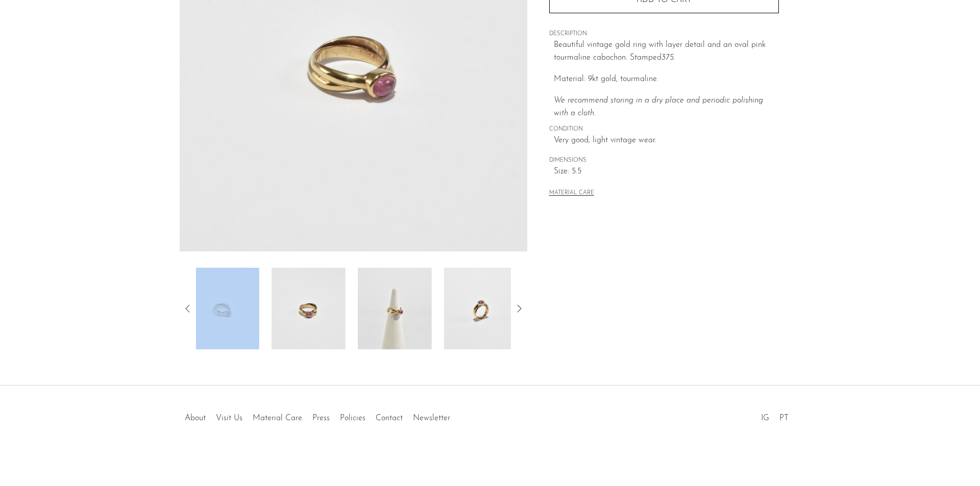 This screenshot has width=980, height=486. I want to click on ul: Quick links, so click(318, 415).